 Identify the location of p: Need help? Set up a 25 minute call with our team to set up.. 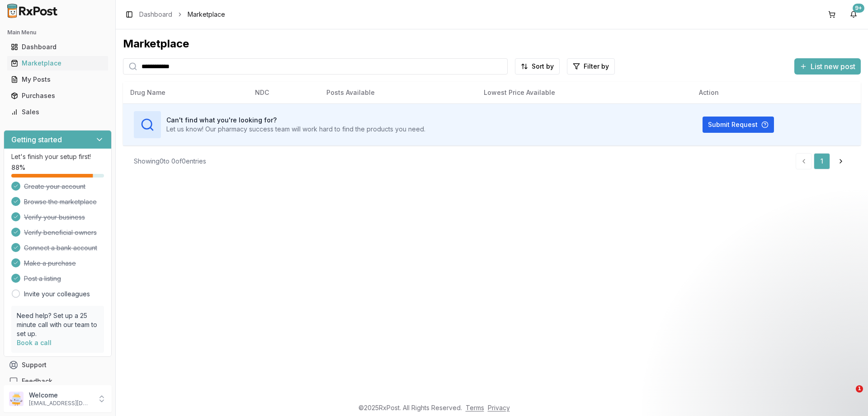
(57, 325).